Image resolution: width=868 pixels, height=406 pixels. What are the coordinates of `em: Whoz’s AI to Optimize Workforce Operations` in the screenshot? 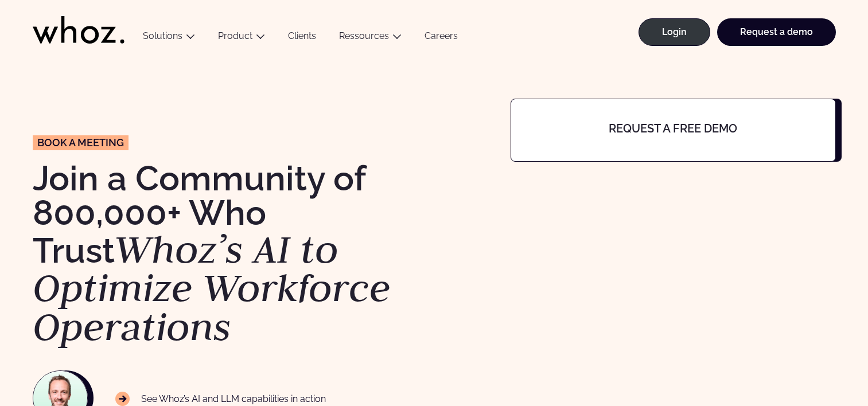 It's located at (212, 287).